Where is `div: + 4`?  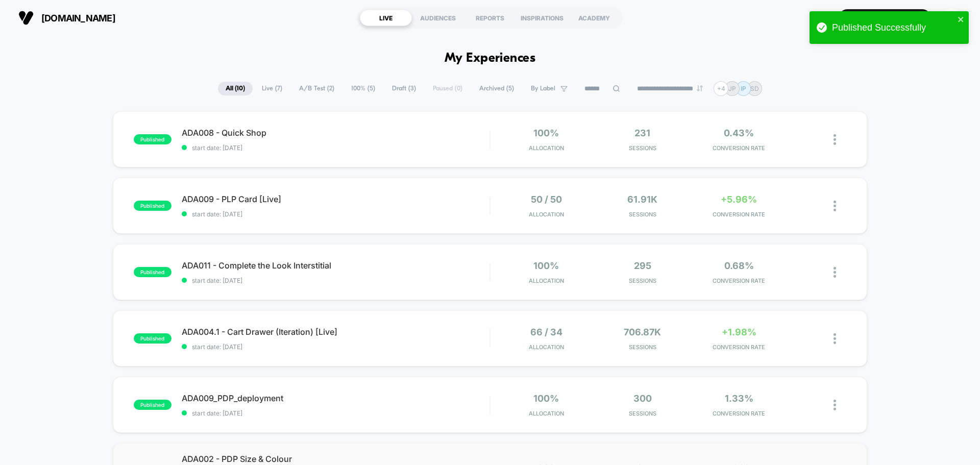 div: + 4 is located at coordinates (721, 88).